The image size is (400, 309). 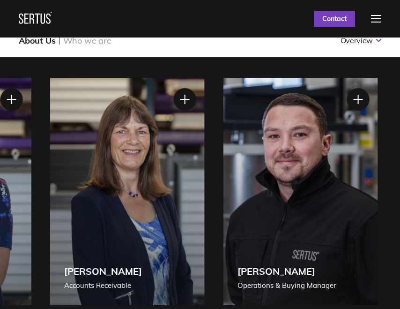 What do you see at coordinates (103, 285) in the screenshot?
I see `div: Accounts Receivable` at bounding box center [103, 285].